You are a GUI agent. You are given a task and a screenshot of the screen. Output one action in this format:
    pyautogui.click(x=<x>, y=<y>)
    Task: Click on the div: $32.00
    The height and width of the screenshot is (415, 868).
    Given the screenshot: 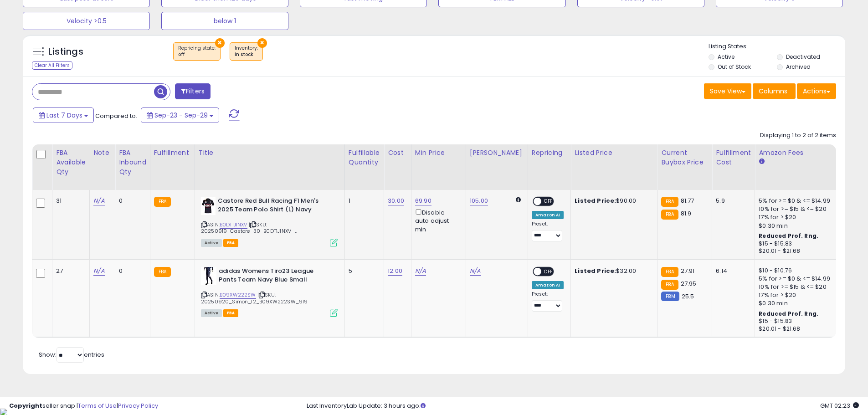 What is the action you would take?
    pyautogui.click(x=612, y=271)
    